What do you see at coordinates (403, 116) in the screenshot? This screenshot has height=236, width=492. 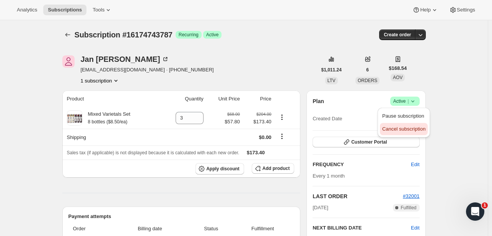 I see `span: Pause subscription` at bounding box center [403, 116].